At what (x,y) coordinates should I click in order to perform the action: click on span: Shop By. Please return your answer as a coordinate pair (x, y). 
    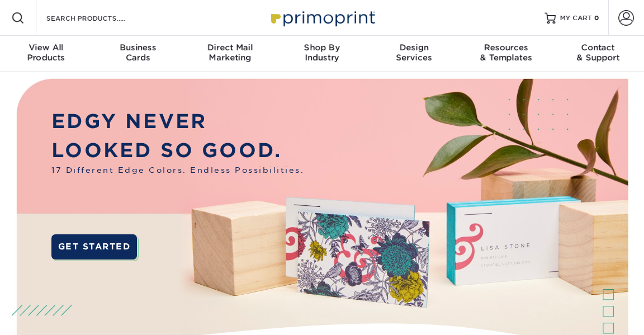
    Looking at the image, I should click on (322, 47).